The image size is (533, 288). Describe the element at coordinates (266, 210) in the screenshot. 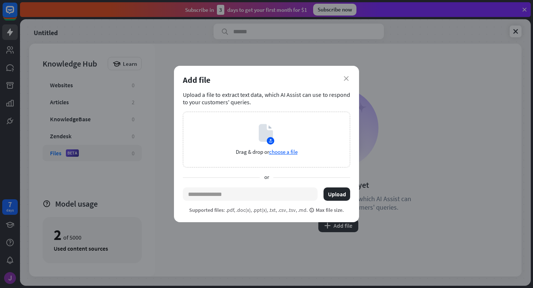

I see `p: : .pdf, .doc(x), .ppt(x), .txt, .csv, .tsv, .md.` at that location.